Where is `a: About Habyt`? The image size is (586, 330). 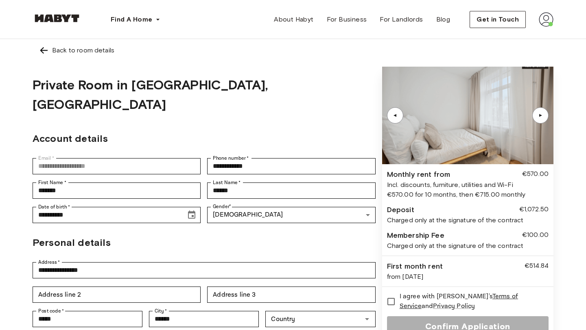
a: About Habyt is located at coordinates (293, 20).